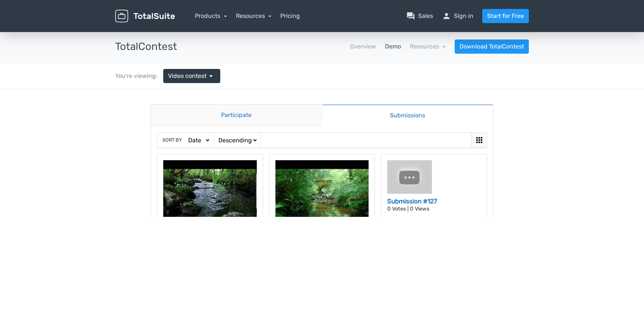  What do you see at coordinates (191, 76) in the screenshot?
I see `a: Video contest arrow_drop_down` at bounding box center [191, 76].